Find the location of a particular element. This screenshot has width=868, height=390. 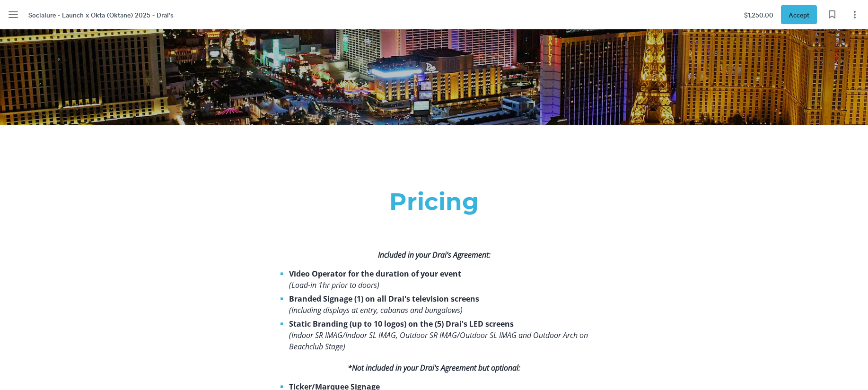

span: (Indoor SR IMAG/Indoor SL IMAG, Outdoor SR IMAG/Outdoor SL IMAG and Outdoor Arch on Beachclub Stage) is located at coordinates (439, 341).